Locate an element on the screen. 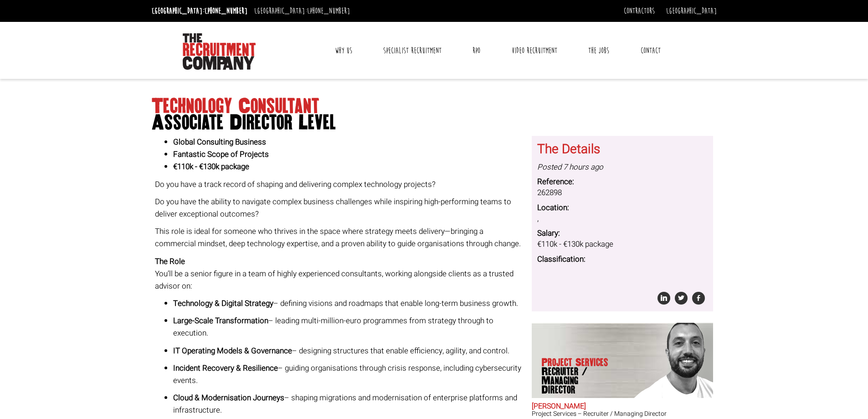  strong: Large-Scale Transformation is located at coordinates (221, 321).